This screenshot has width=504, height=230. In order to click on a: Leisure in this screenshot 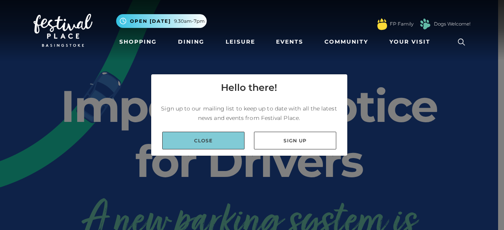, I will do `click(240, 42)`.